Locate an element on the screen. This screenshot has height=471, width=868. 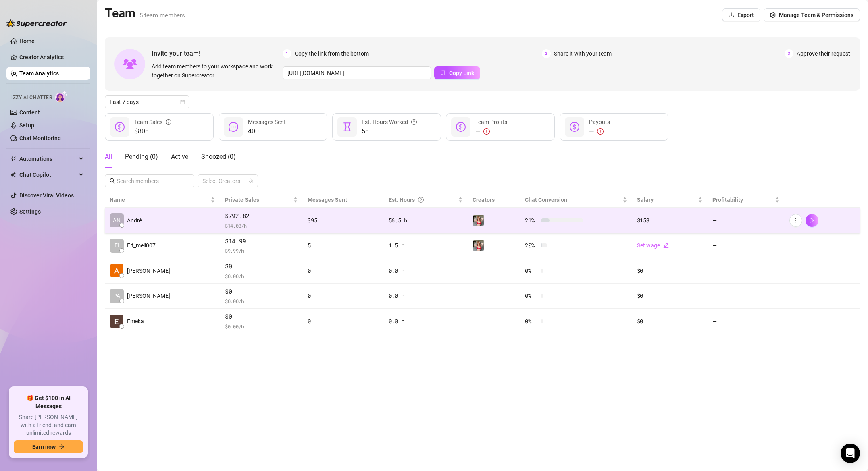
span: Export is located at coordinates (746, 15).